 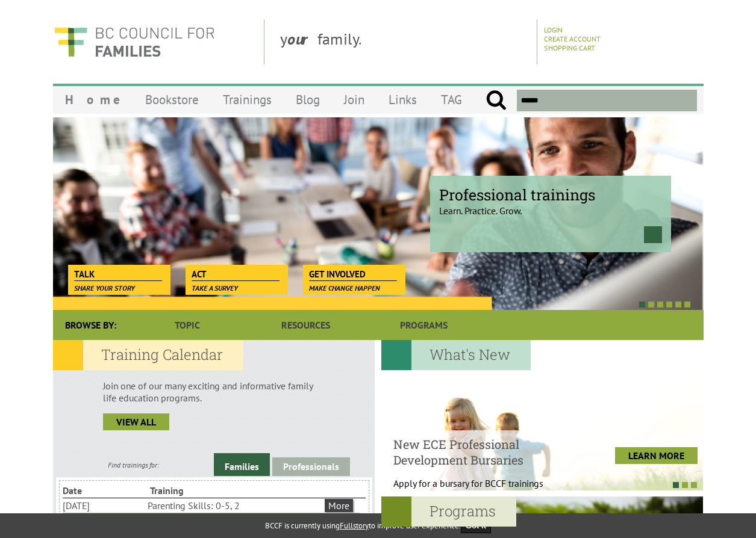 What do you see at coordinates (247, 100) in the screenshot?
I see `a: Trainings` at bounding box center [247, 100].